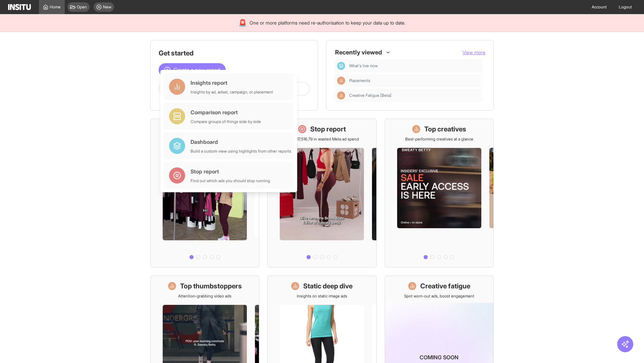 The image size is (644, 363). Describe the element at coordinates (439, 193) in the screenshot. I see `a: Top creativesBest-performing creatives at a glance` at that location.